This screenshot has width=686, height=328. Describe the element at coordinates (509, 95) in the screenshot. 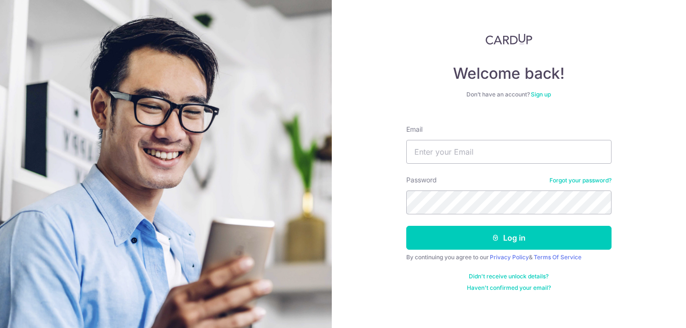

I see `div: Don’t have an account?` at that location.